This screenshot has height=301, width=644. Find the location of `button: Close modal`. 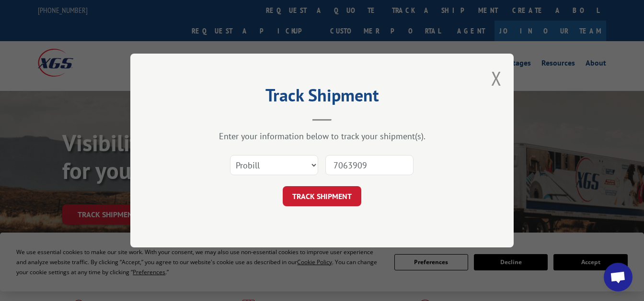

button: Close modal is located at coordinates (496, 78).